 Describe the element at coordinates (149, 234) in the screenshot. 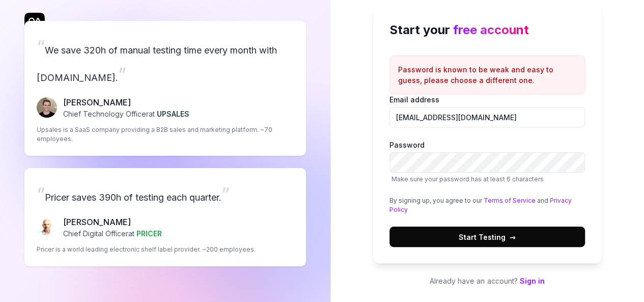

I see `span: PRICER` at that location.